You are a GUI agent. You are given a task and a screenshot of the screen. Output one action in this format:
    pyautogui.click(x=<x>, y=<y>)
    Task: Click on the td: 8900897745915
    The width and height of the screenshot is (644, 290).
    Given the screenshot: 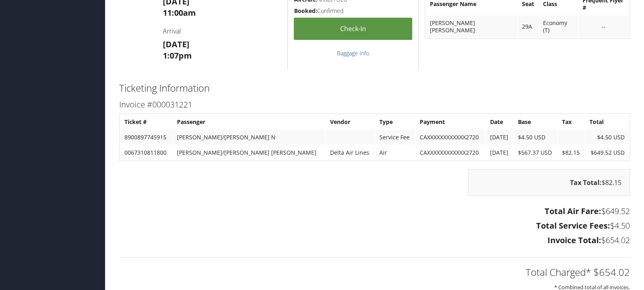 What is the action you would take?
    pyautogui.click(x=146, y=137)
    